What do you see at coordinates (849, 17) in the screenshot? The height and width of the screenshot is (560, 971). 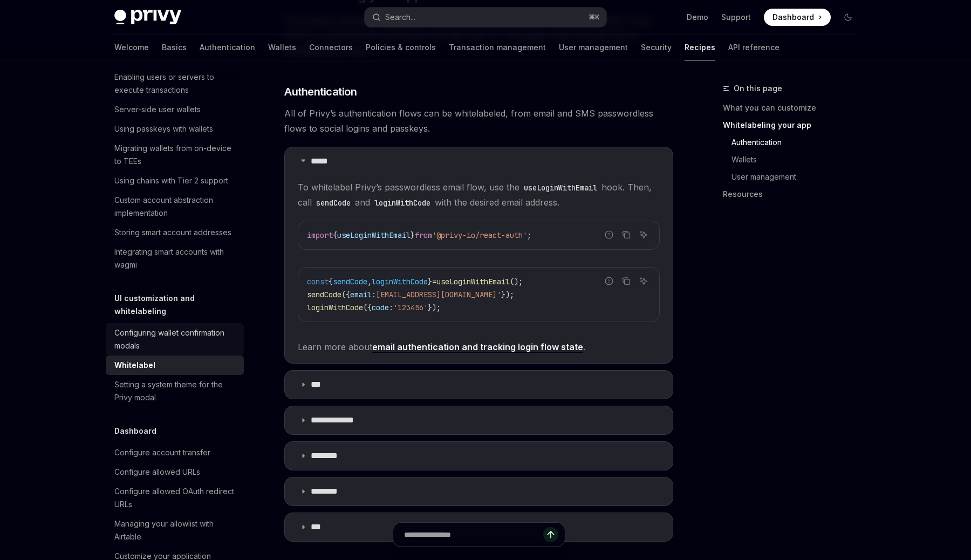 I see `button: Toggle dark mode` at bounding box center [849, 17].